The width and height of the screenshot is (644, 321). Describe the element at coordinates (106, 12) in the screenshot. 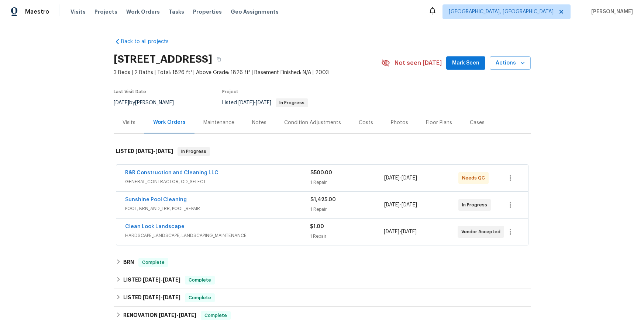

I see `span: Projects` at that location.